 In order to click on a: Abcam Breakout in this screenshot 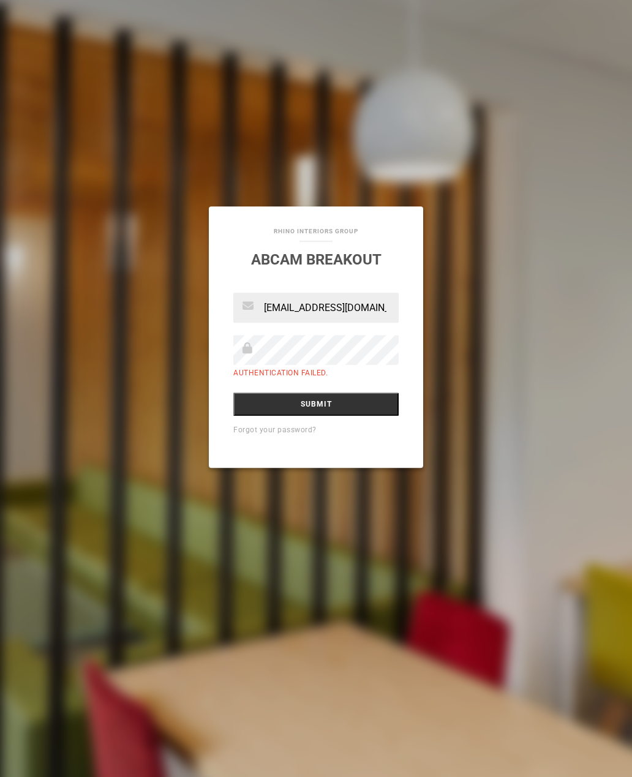, I will do `click(316, 260)`.